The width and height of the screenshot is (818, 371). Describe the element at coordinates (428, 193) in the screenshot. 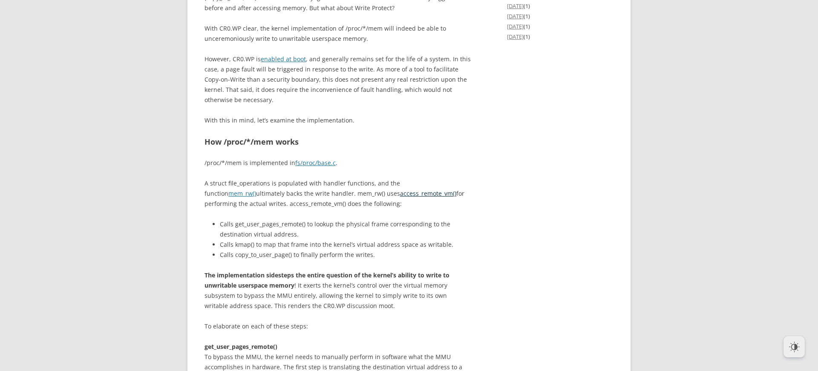

I see `a: access_remote_vm()` at that location.